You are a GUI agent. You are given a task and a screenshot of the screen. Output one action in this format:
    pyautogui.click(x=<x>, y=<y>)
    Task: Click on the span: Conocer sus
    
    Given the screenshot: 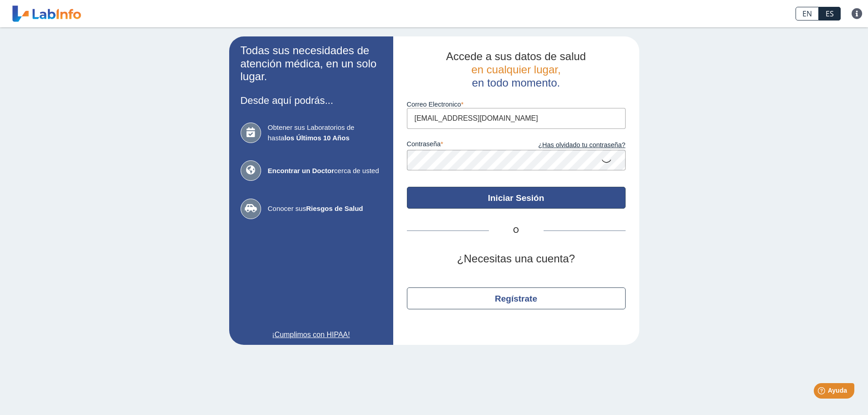 What is the action you would take?
    pyautogui.click(x=325, y=209)
    